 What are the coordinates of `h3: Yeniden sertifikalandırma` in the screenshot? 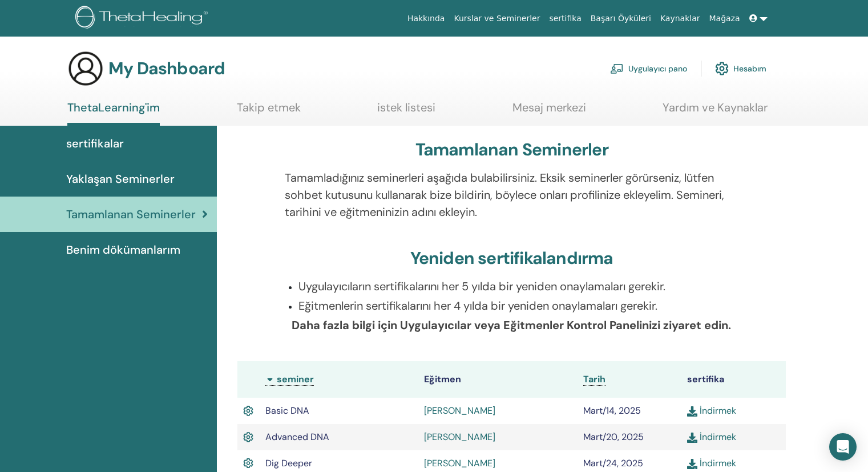 It's located at (512, 258).